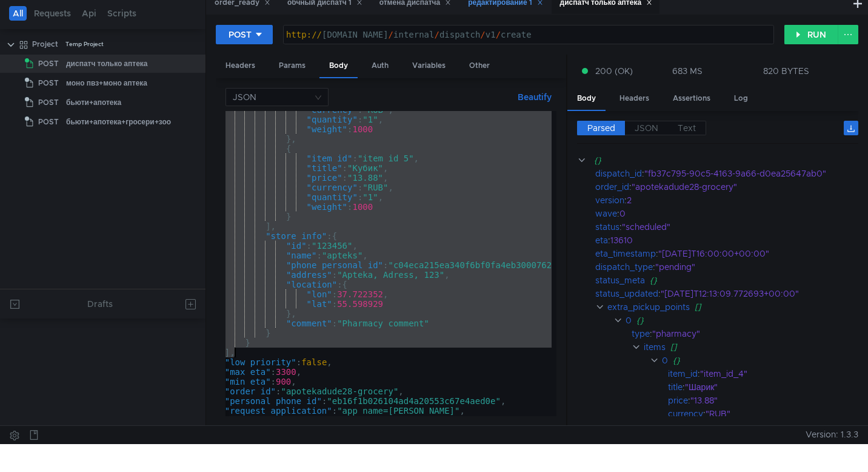  What do you see at coordinates (655, 347) in the screenshot?
I see `div: items` at bounding box center [655, 347].